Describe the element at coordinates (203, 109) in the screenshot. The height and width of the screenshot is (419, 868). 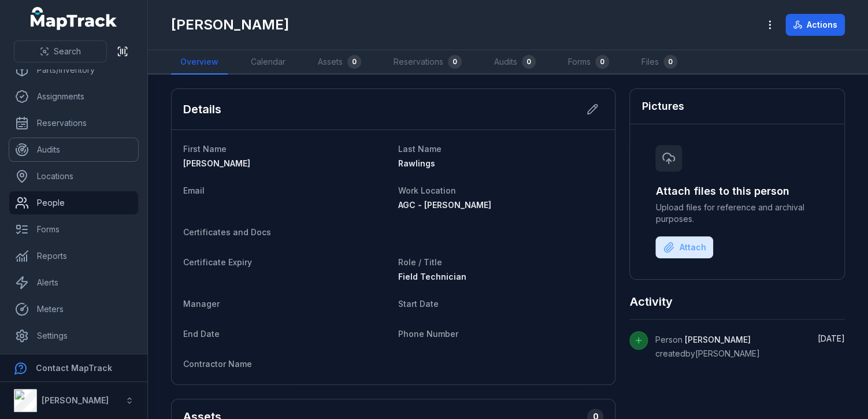
I see `h2: Details` at that location.